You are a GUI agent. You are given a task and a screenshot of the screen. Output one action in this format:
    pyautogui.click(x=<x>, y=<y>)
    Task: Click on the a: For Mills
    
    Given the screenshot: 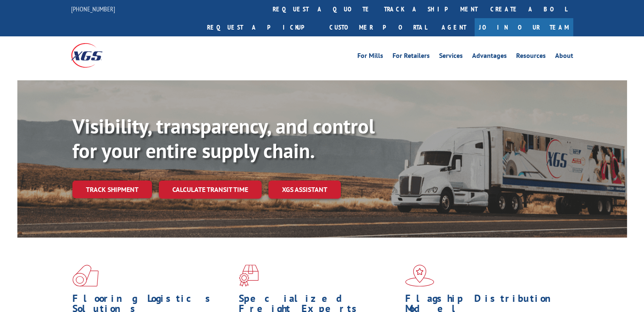 What is the action you would take?
    pyautogui.click(x=370, y=57)
    